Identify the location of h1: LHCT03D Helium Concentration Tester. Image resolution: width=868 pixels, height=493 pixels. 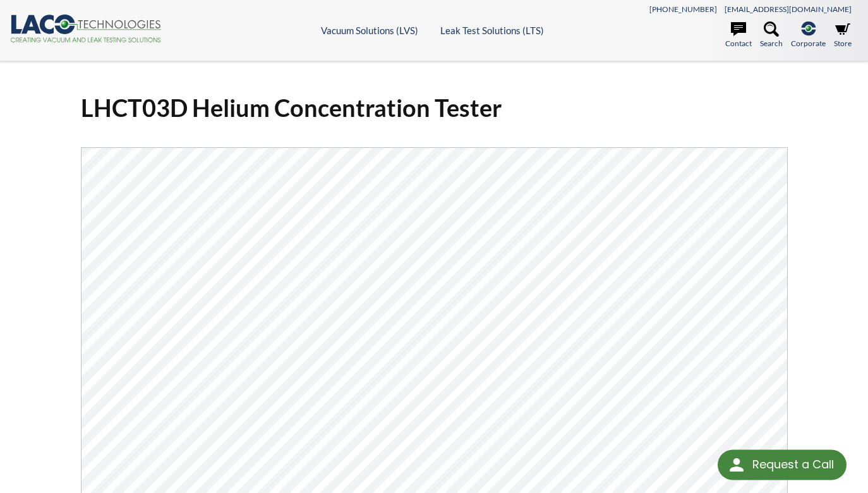
(434, 108).